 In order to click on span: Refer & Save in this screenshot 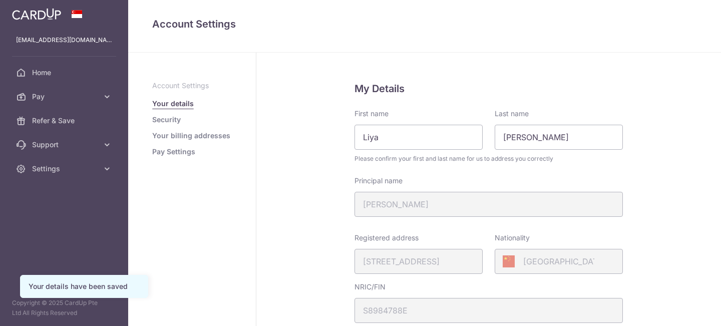, I will do `click(65, 121)`.